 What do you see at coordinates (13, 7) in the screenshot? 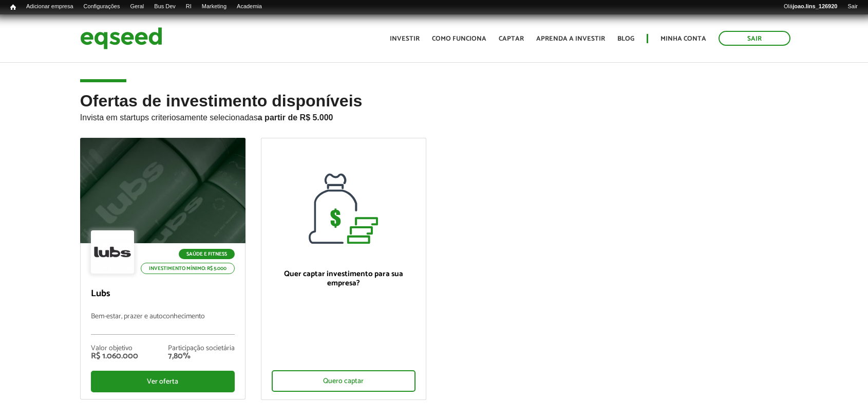
I see `a: Início` at bounding box center [13, 7].